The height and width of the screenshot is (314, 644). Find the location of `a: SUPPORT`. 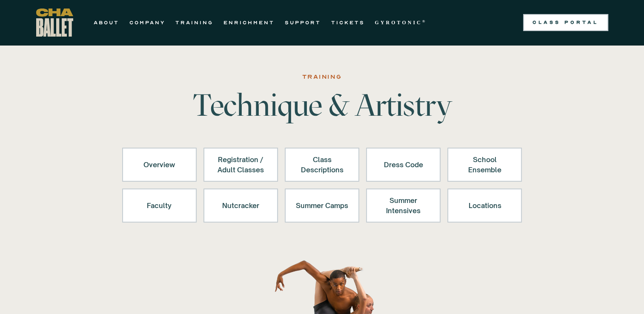

a: SUPPORT is located at coordinates (303, 23).